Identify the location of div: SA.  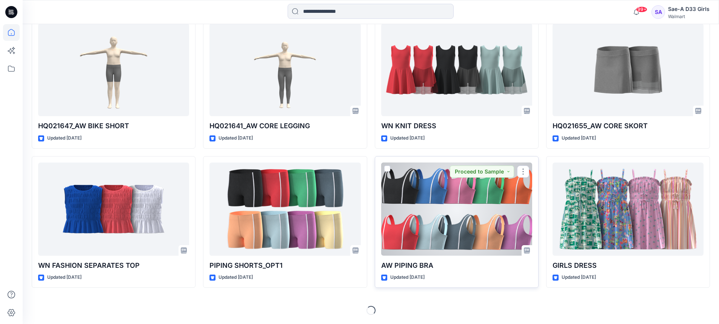
(659, 12).